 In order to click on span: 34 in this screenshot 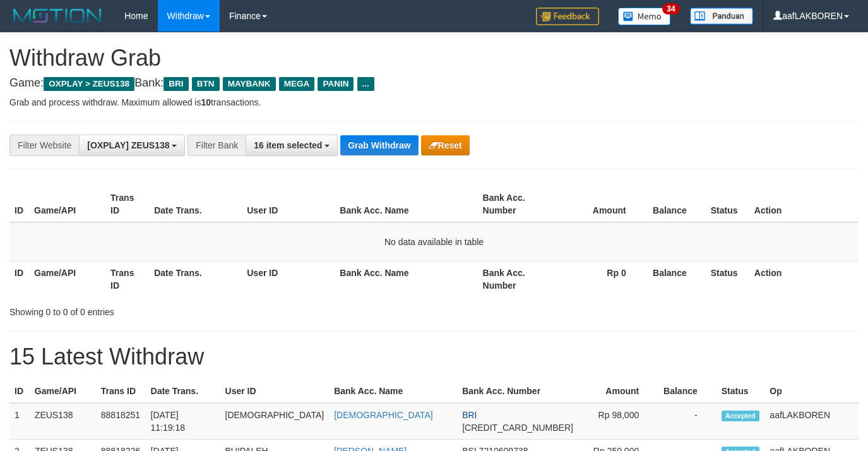, I will do `click(670, 9)`.